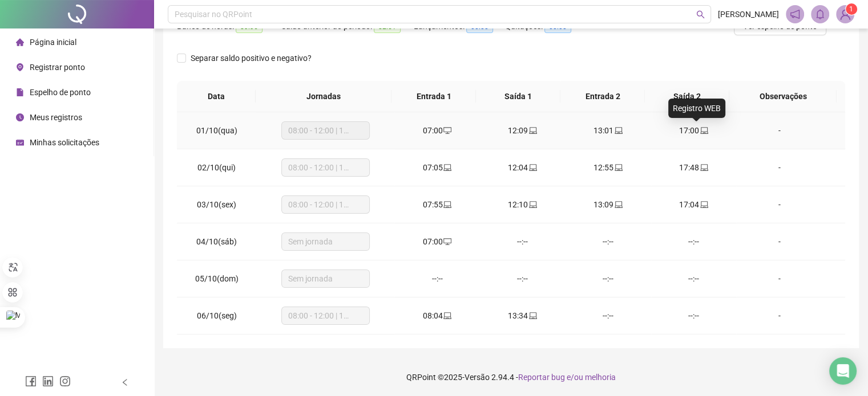 This screenshot has height=396, width=868. I want to click on span: notification, so click(795, 15).